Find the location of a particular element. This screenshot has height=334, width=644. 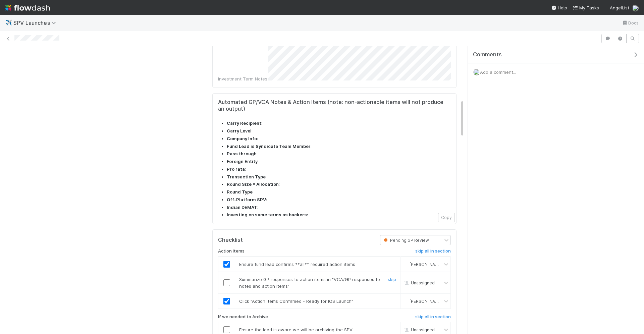

strong: Carry Recipient is located at coordinates (244, 123).